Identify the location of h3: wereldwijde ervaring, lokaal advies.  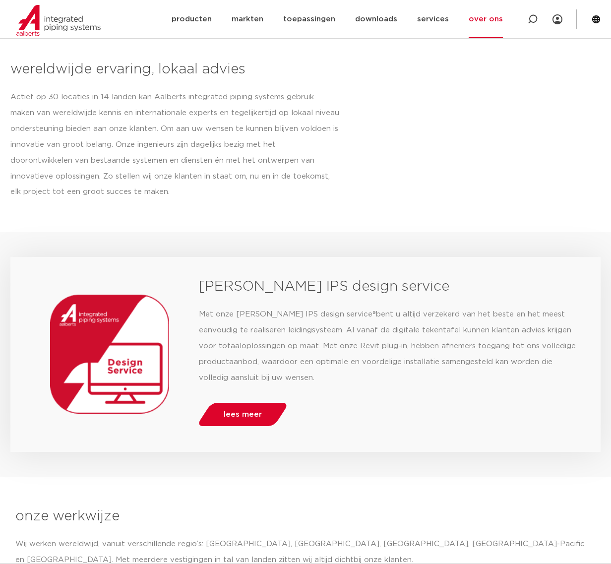
(175, 69).